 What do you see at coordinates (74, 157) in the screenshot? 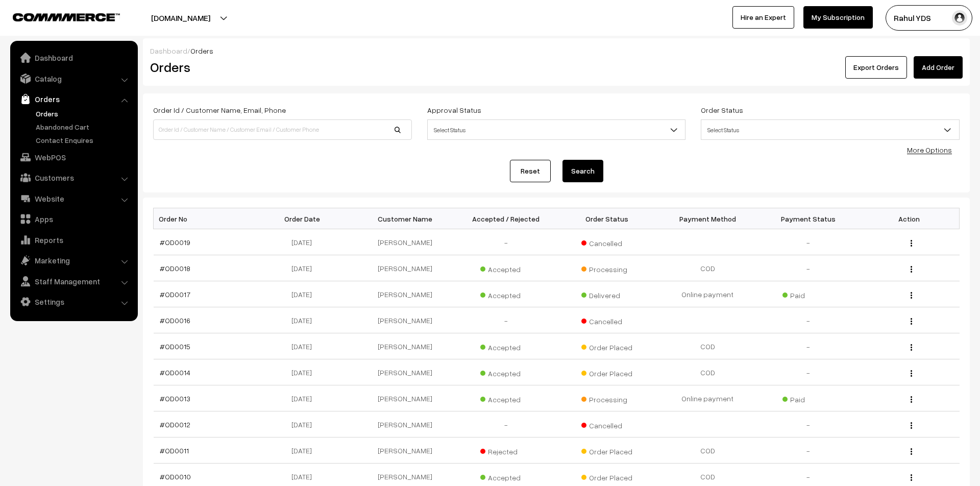
I see `a: WebPOS` at bounding box center [74, 157].